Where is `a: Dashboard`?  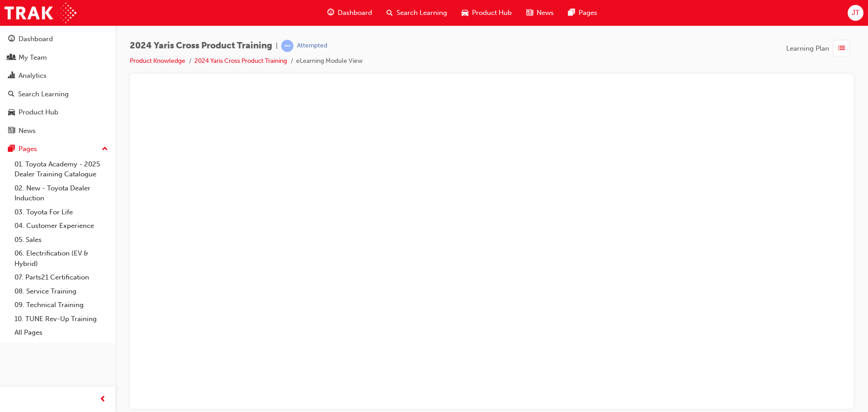
a: Dashboard is located at coordinates (58, 39).